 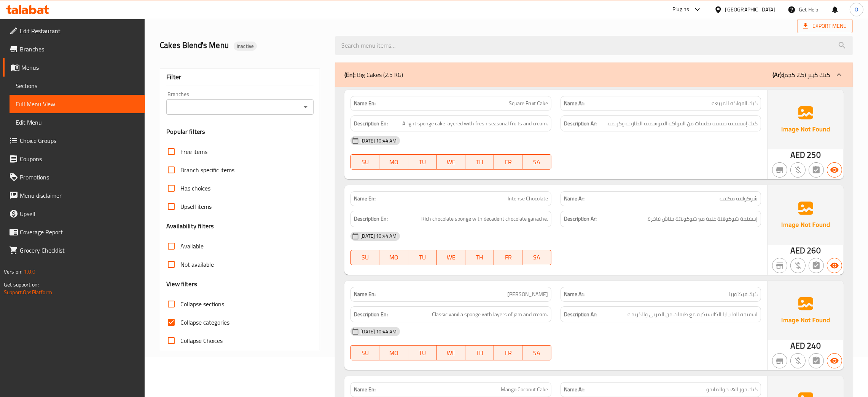 I want to click on span: Available, so click(x=192, y=246).